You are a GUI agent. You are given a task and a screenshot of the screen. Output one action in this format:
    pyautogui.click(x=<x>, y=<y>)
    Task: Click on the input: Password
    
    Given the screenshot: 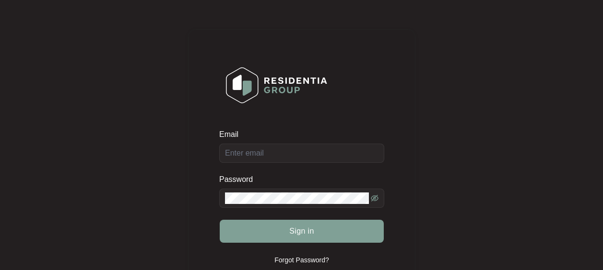 What is the action you would take?
    pyautogui.click(x=297, y=198)
    